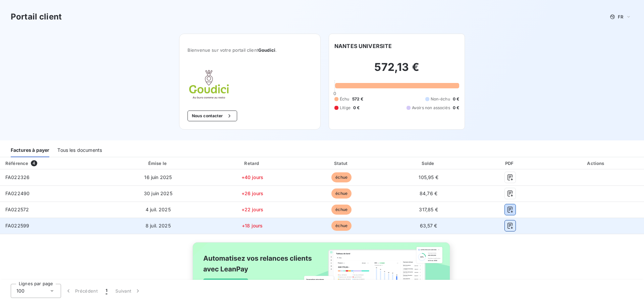  What do you see at coordinates (212, 116) in the screenshot?
I see `button: Nous contacter` at bounding box center [212, 116].